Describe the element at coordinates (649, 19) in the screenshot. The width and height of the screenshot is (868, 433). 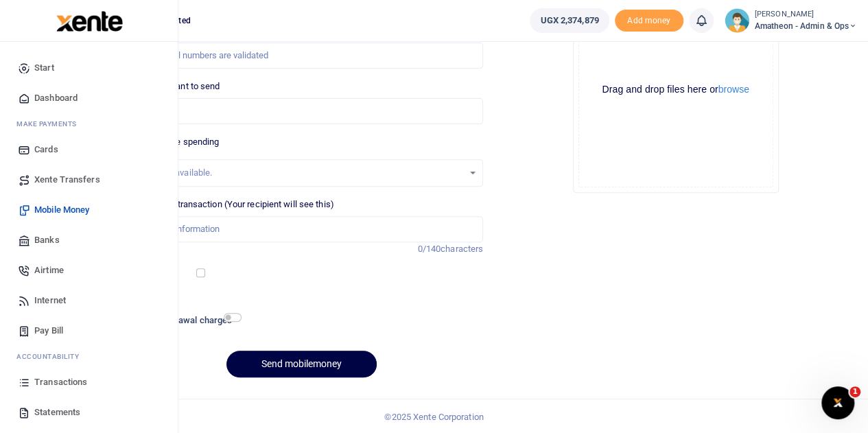
I see `a: Add money` at that location.